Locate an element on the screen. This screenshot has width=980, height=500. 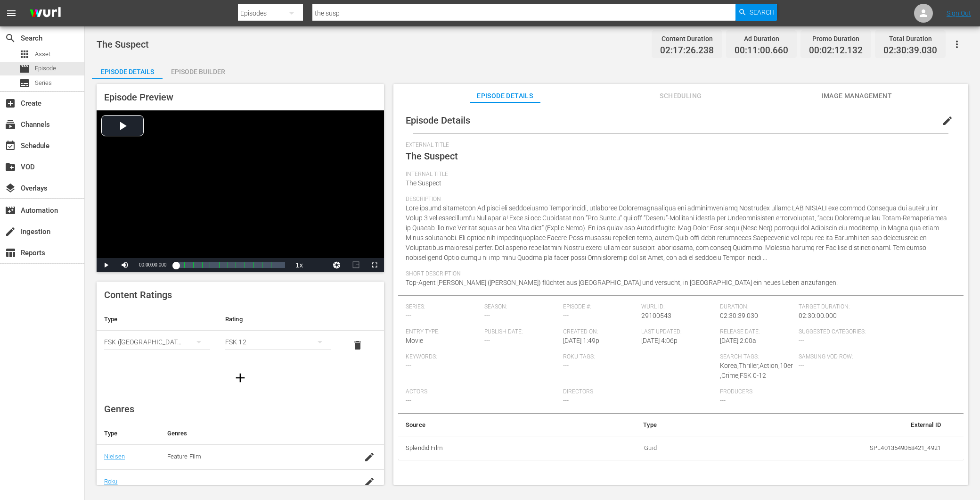
th: Rating is located at coordinates (278, 319).